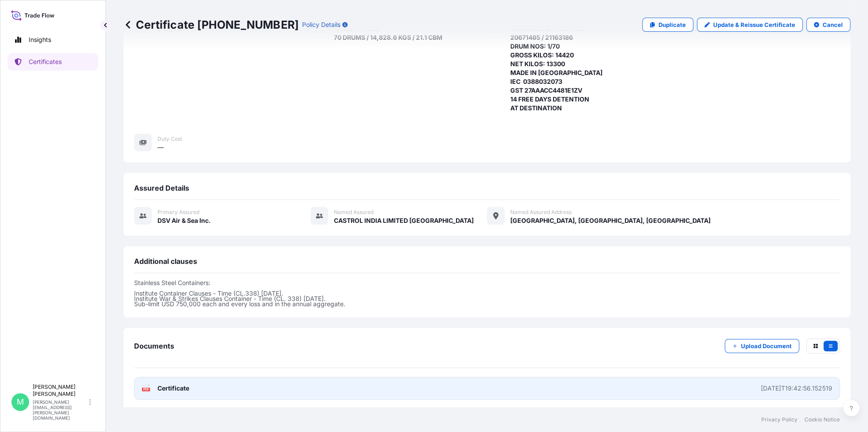 The image size is (868, 432). What do you see at coordinates (822, 420) in the screenshot?
I see `p: Cookie Notice` at bounding box center [822, 420].